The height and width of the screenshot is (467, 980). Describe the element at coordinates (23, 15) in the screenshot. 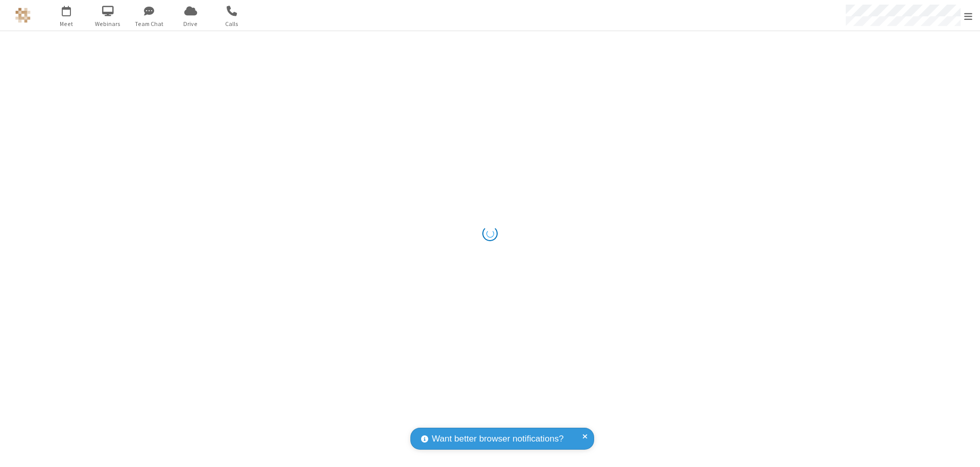

I see `img: QA Selenium DO NOT DELETE OR CHANGE` at that location.